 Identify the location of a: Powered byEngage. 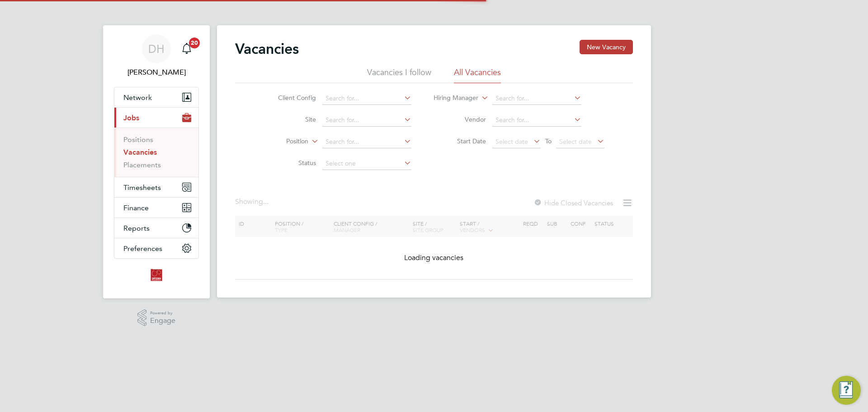
(157, 318).